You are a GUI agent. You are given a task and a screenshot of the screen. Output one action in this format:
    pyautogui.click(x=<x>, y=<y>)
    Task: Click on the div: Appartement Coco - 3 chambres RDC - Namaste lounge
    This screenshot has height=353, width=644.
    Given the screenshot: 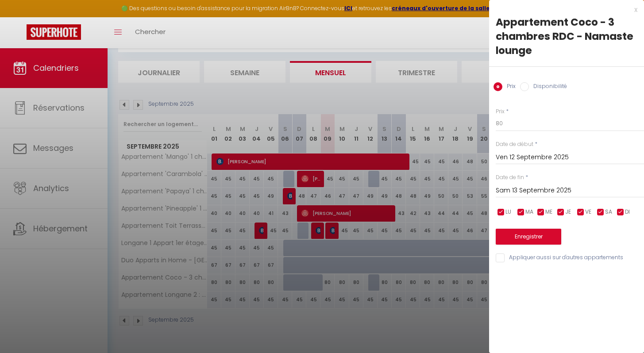 What is the action you would take?
    pyautogui.click(x=566, y=36)
    